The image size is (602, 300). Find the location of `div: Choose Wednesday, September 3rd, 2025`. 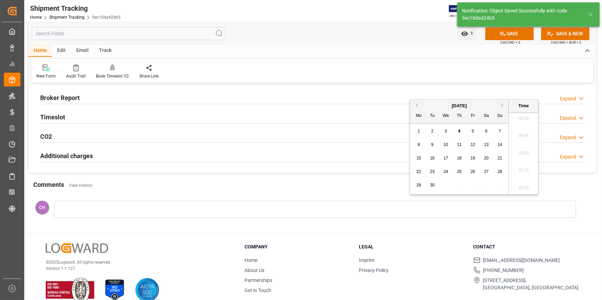

div: Choose Wednesday, September 3rd, 2025 is located at coordinates (445, 131).